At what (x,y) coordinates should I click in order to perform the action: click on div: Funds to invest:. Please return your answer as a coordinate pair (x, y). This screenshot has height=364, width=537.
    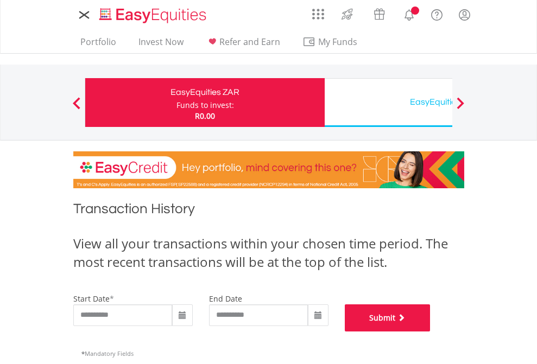
    Looking at the image, I should click on (205, 105).